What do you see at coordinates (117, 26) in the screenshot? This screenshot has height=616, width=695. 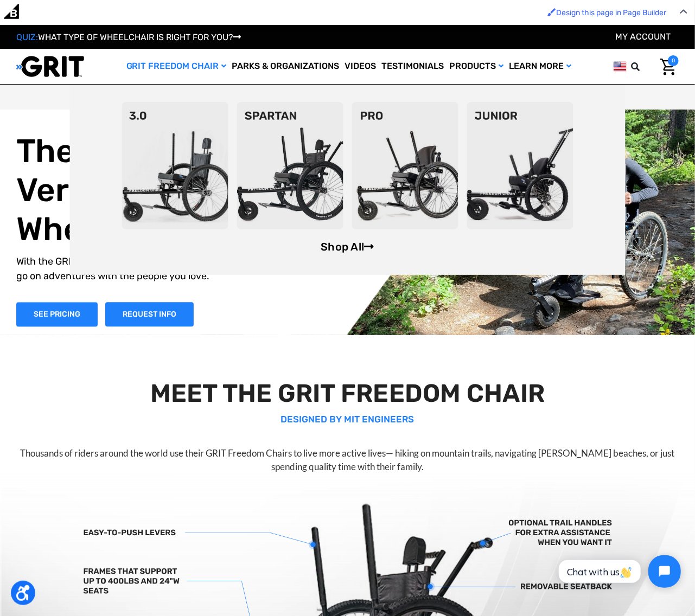 I see `button: Open chat widget` at bounding box center [117, 26].